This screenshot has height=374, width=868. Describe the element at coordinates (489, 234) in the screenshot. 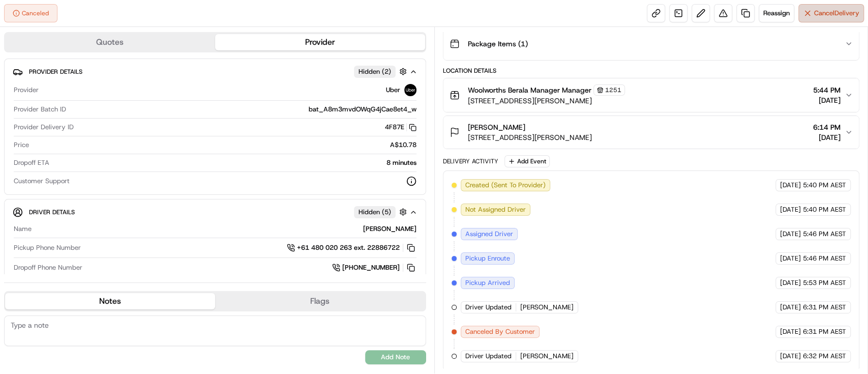

I see `span: Assigned Driver` at that location.